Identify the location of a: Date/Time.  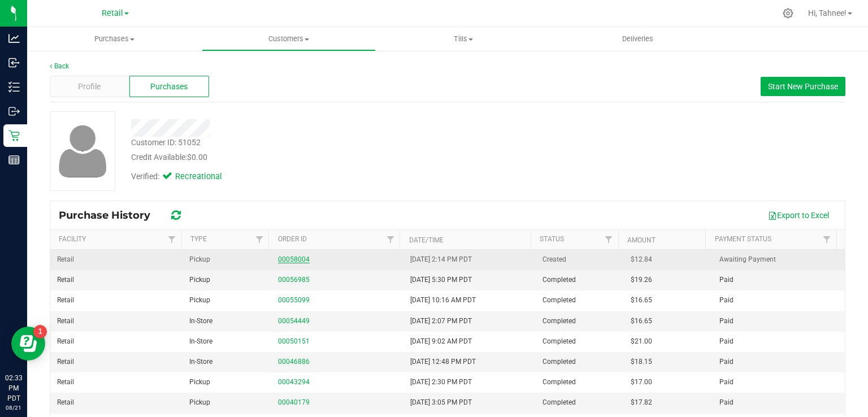
(426, 241).